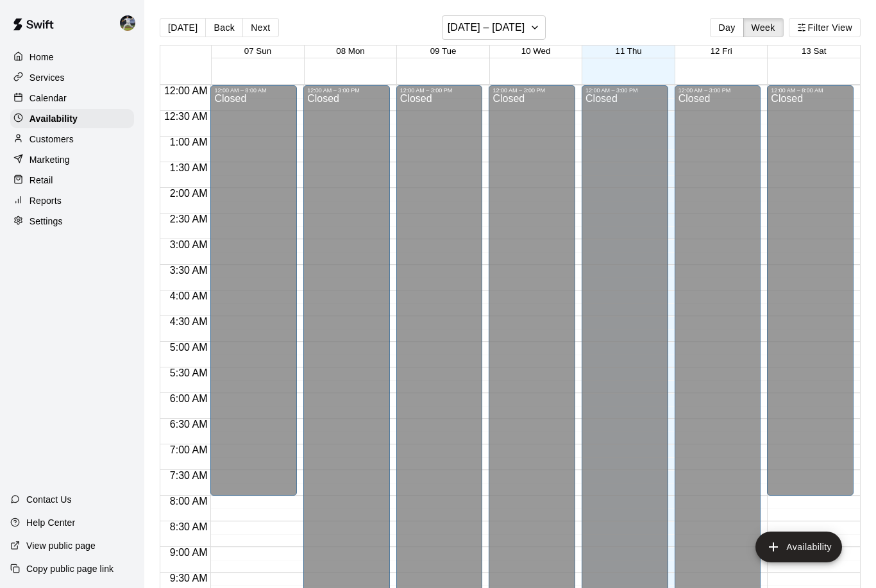 The width and height of the screenshot is (876, 588). Describe the element at coordinates (72, 77) in the screenshot. I see `a: Services` at that location.